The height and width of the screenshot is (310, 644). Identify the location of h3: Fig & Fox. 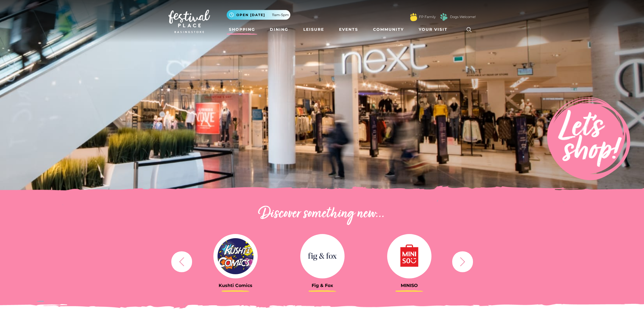
(323, 285).